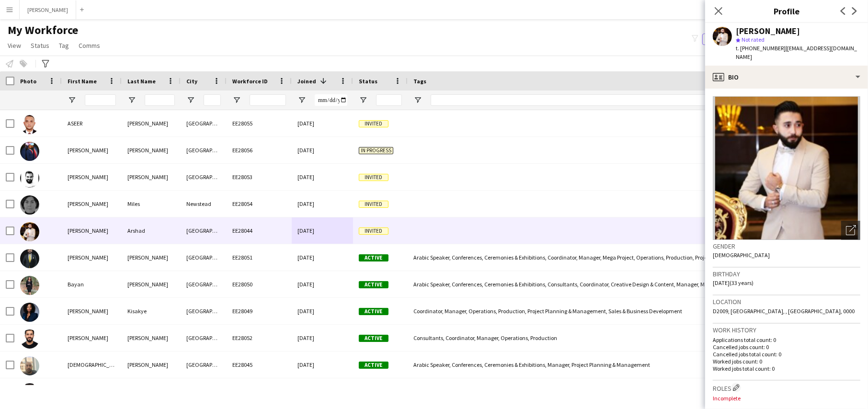 The image size is (868, 409). I want to click on img: Bayan Abu Jaber, so click(30, 285).